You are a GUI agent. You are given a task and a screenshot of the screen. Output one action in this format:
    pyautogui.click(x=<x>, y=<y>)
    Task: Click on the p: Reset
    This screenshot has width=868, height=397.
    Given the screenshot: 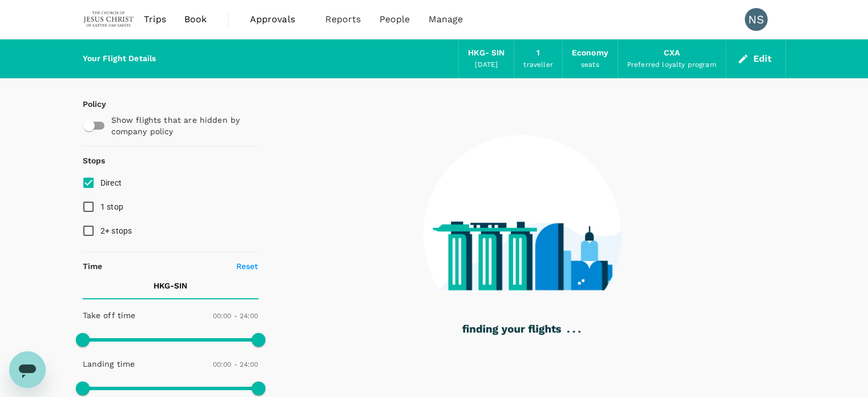 What is the action you would take?
    pyautogui.click(x=247, y=266)
    